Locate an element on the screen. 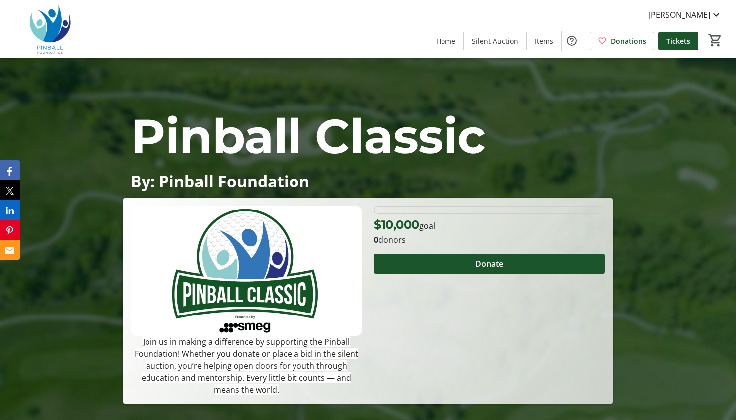 Image resolution: width=736 pixels, height=420 pixels. span: Donate is located at coordinates (489, 264).